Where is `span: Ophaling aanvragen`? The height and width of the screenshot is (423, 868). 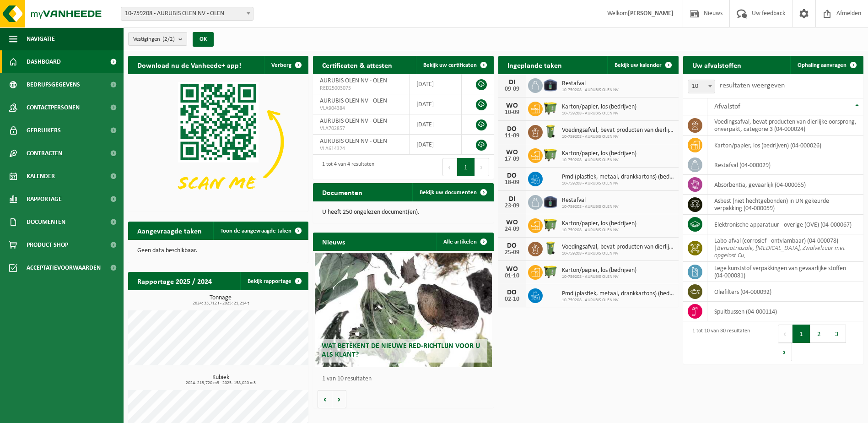
span: Ophaling aanvragen is located at coordinates (822, 65).